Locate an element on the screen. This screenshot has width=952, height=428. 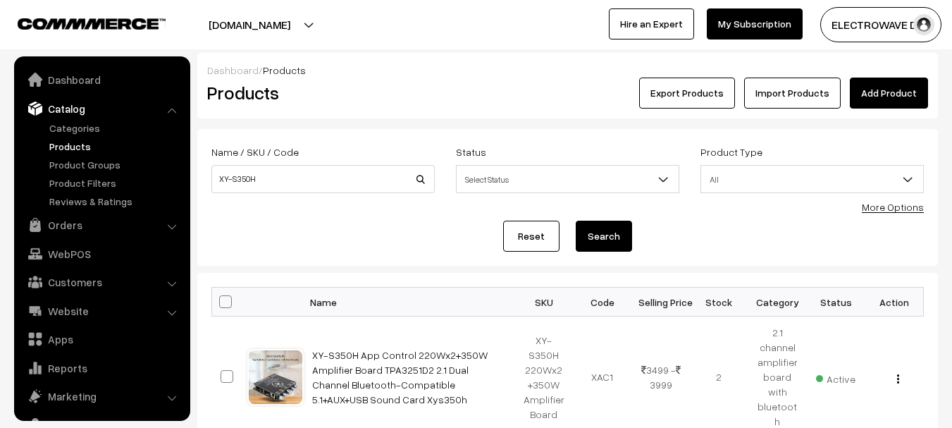
th: Action is located at coordinates (894, 302).